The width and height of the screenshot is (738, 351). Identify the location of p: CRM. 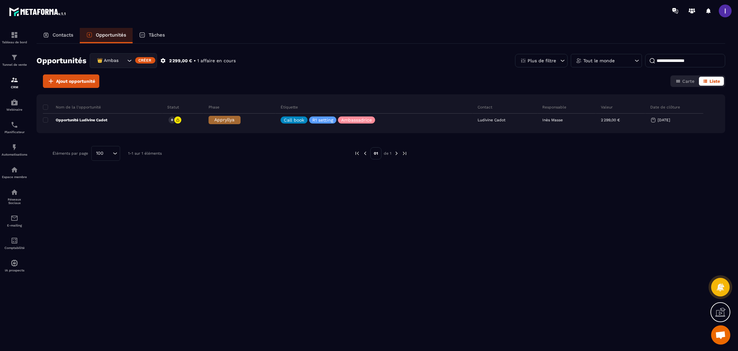
(14, 87).